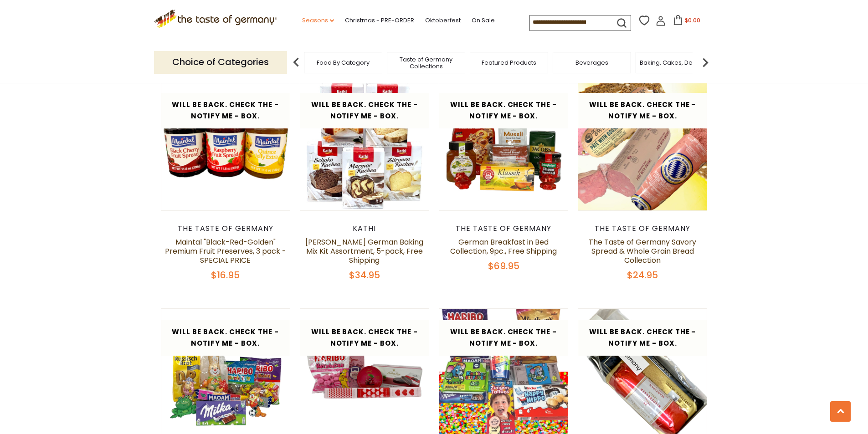 Image resolution: width=868 pixels, height=434 pixels. I want to click on span: Taste of Germany Collections, so click(426, 63).